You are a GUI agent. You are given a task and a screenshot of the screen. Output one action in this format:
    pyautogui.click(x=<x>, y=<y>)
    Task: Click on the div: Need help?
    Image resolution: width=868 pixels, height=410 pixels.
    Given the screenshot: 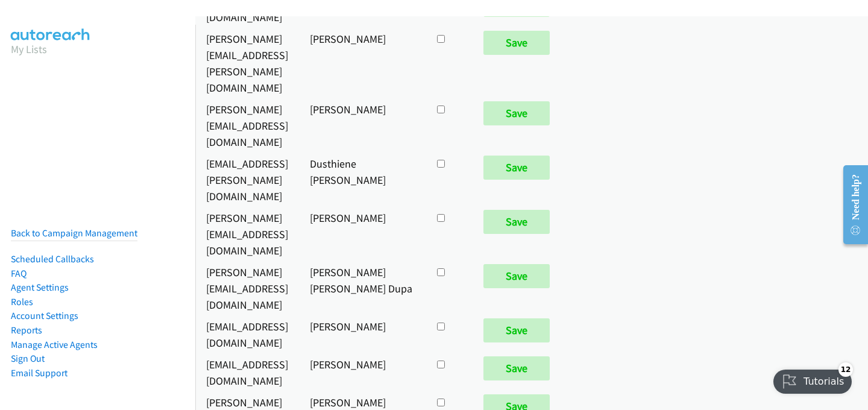 What is the action you would take?
    pyautogui.click(x=22, y=40)
    